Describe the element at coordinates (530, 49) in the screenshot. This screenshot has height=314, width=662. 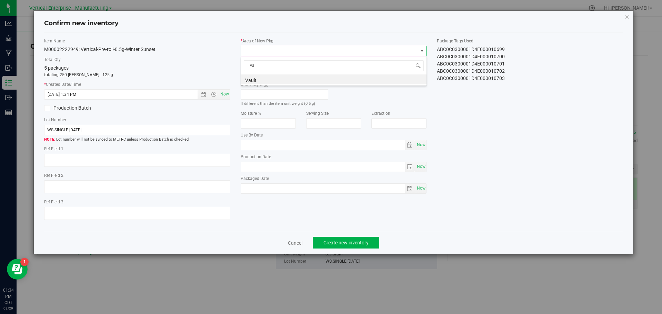
I see `div: ABC0C0300001D4E000010699` at that location.